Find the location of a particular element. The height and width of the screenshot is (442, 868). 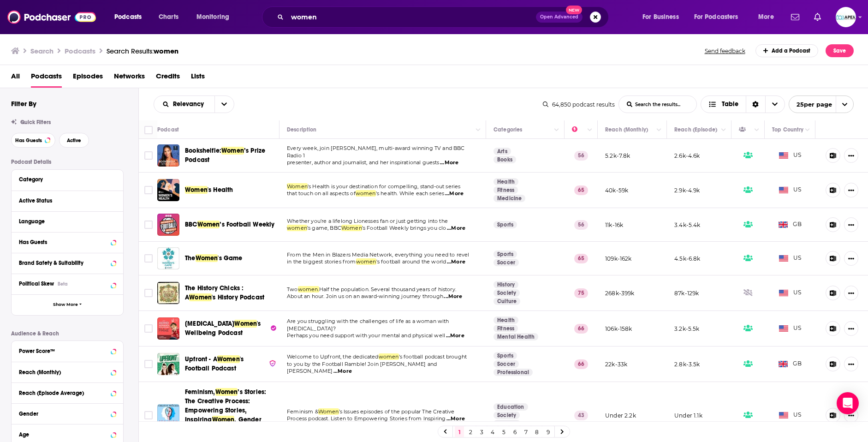

span: presenter, author and journalist, and her inspirational guests is located at coordinates (363, 162).